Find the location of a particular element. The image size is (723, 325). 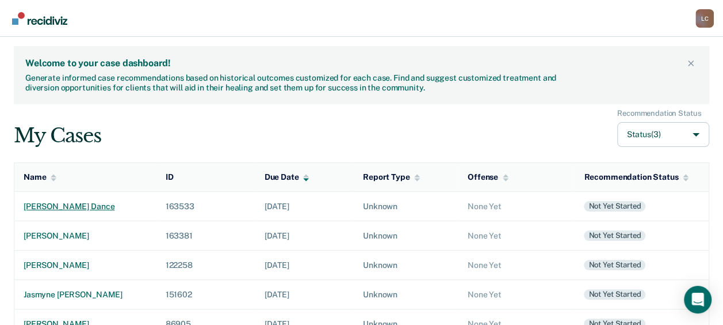

div: Open Intercom Messenger is located at coordinates (698, 299).